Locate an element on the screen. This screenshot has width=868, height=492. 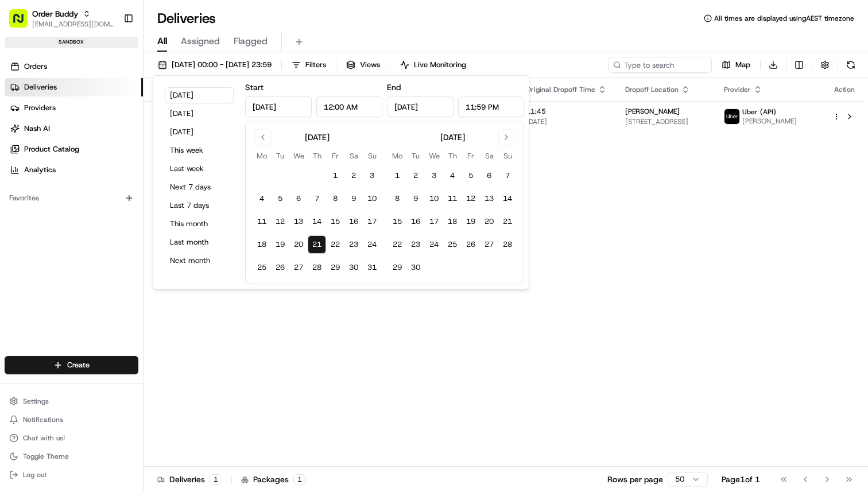
span: Chat with us! is located at coordinates (44, 438).